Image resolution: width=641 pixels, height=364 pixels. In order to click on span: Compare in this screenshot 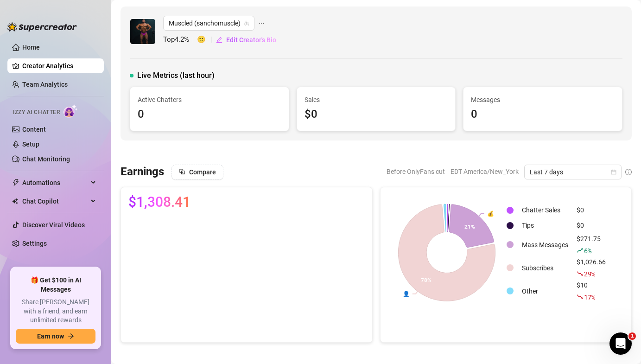, I will do `click(203, 172)`.